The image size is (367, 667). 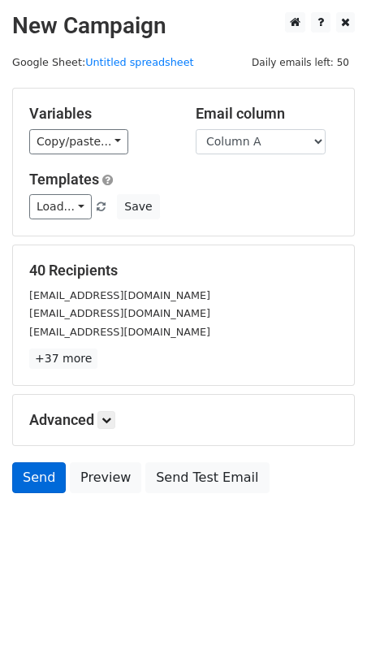 I want to click on a: Load..., so click(x=60, y=206).